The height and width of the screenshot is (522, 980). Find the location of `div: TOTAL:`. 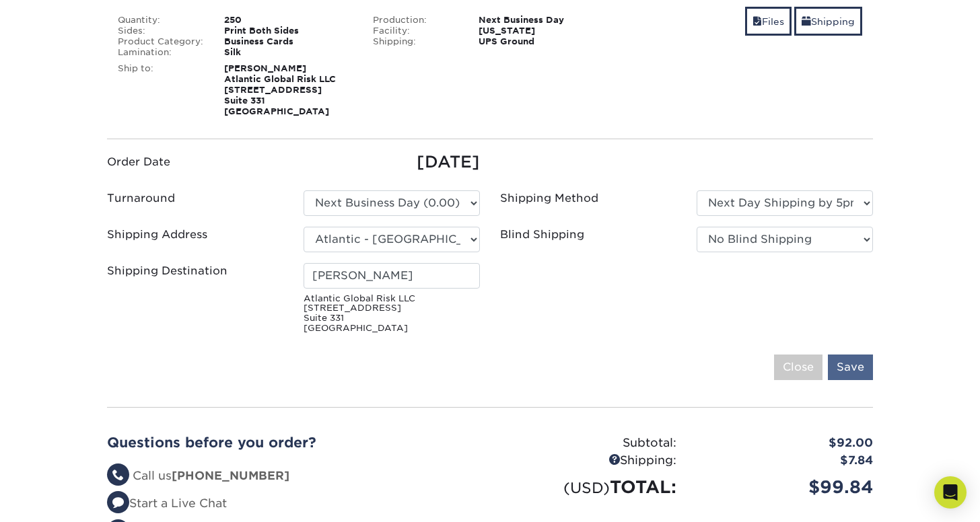

div: TOTAL: is located at coordinates (588, 487).